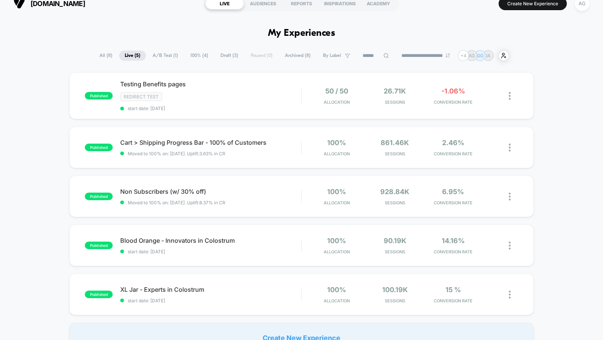 This screenshot has height=340, width=603. What do you see at coordinates (132, 55) in the screenshot?
I see `span: Live ( 5 )` at bounding box center [132, 55].